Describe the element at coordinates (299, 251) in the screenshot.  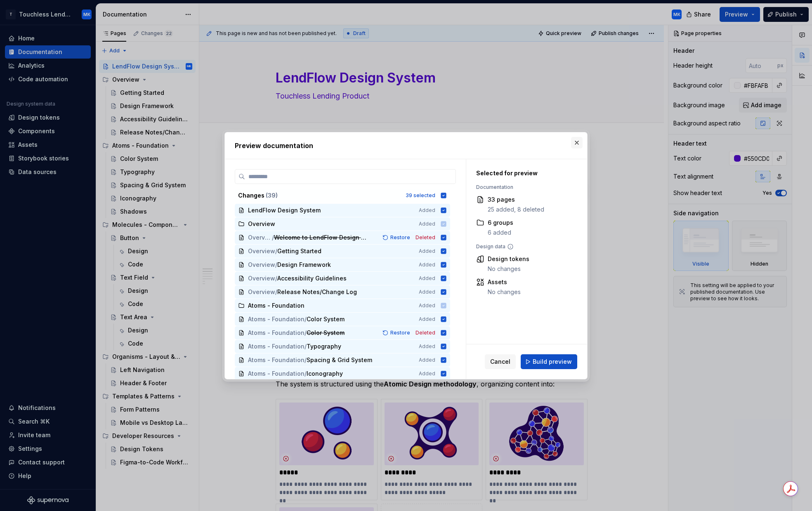
I see `span: Getting Started` at that location.